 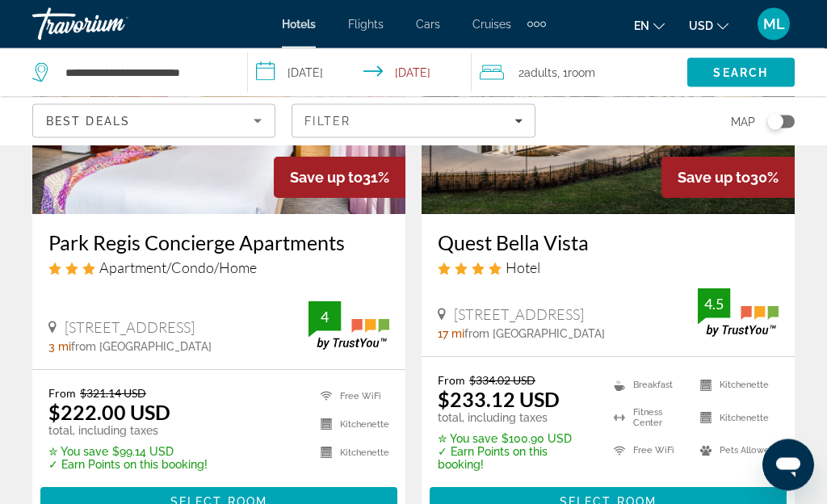 I want to click on span: Cars, so click(x=428, y=24).